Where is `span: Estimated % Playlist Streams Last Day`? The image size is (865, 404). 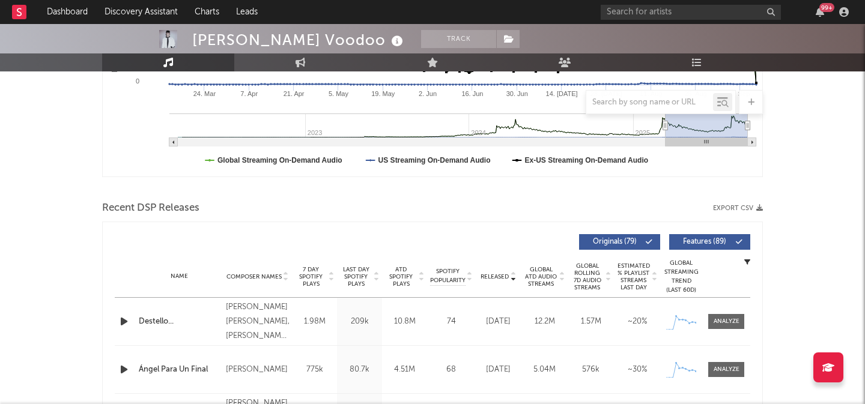 span: Estimated % Playlist Streams Last Day is located at coordinates (633, 277).